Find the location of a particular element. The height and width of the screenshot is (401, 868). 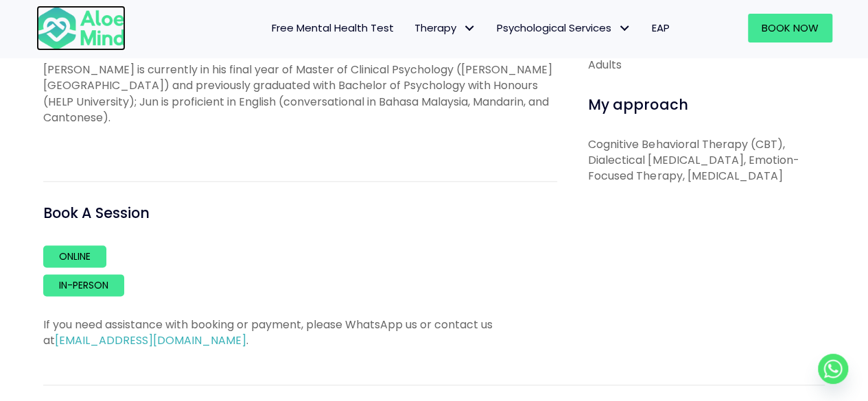

p: If you need assistance with booking or payment, please WhatsApp us or contact us at . is located at coordinates (300, 333).